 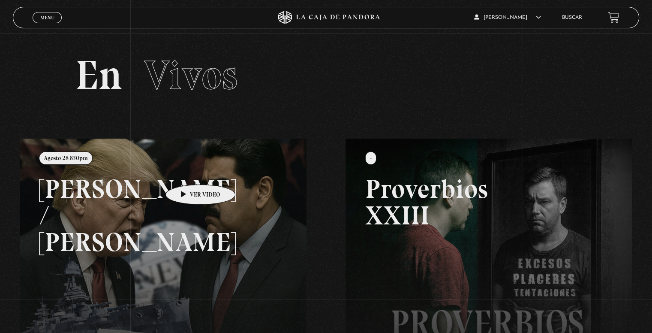 What do you see at coordinates (191, 75) in the screenshot?
I see `span: Vivos` at bounding box center [191, 75].